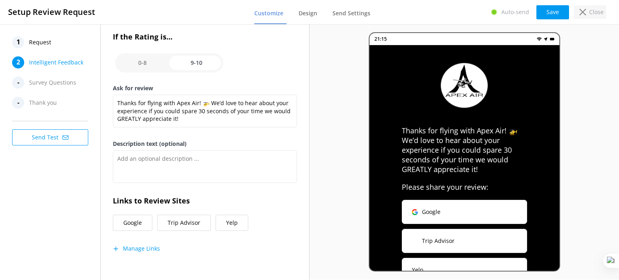 The image size is (619, 280). I want to click on p: Please share your review:, so click(465, 187).